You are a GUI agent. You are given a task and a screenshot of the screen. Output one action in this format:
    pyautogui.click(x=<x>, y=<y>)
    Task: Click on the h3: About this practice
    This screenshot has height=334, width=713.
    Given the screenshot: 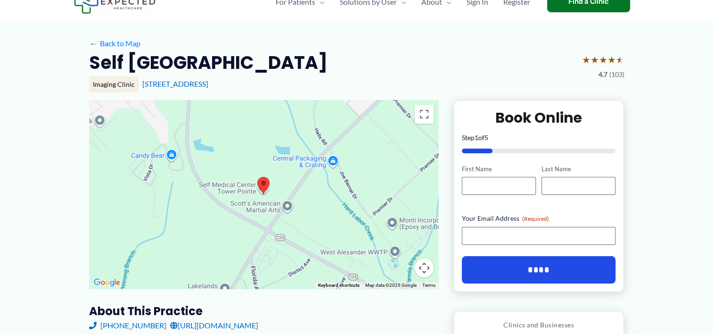 What is the action you would take?
    pyautogui.click(x=264, y=311)
    